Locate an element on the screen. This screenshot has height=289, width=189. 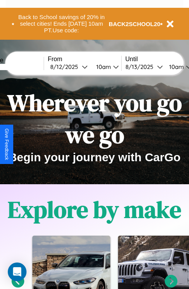
label: From is located at coordinates (84, 59).